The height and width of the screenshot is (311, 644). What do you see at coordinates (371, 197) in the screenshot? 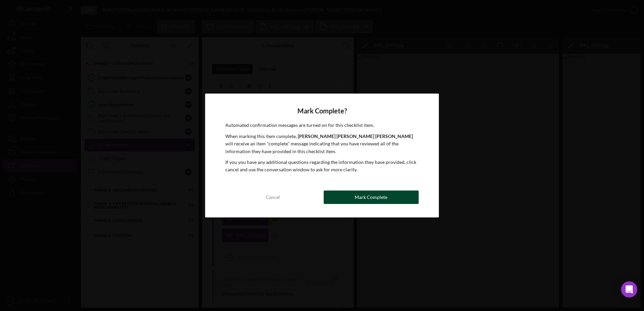
I see `div: Mark Complete` at bounding box center [371, 197].